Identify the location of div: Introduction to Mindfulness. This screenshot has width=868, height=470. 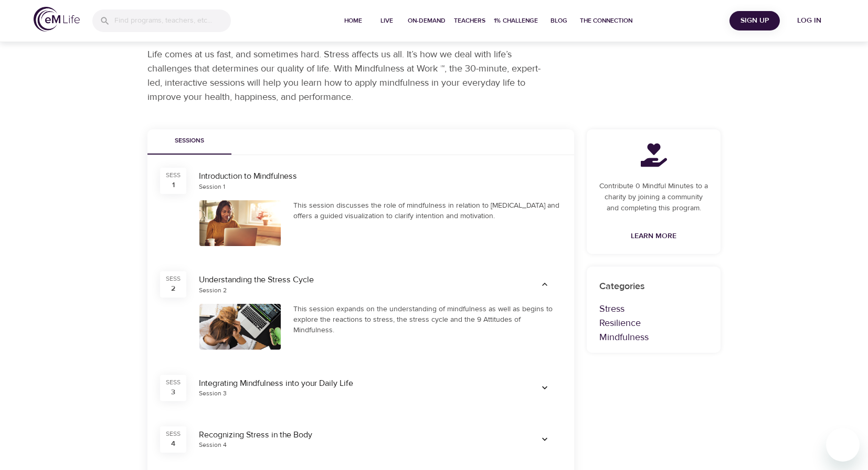
(380, 176).